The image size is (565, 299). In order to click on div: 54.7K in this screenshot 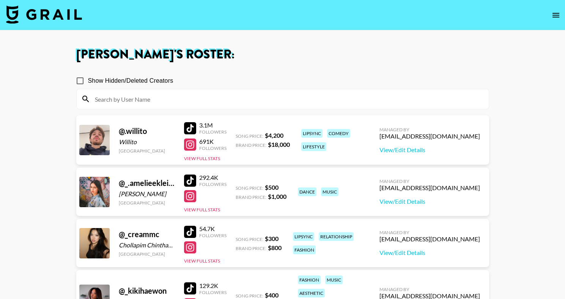, I will do `click(213, 229)`.